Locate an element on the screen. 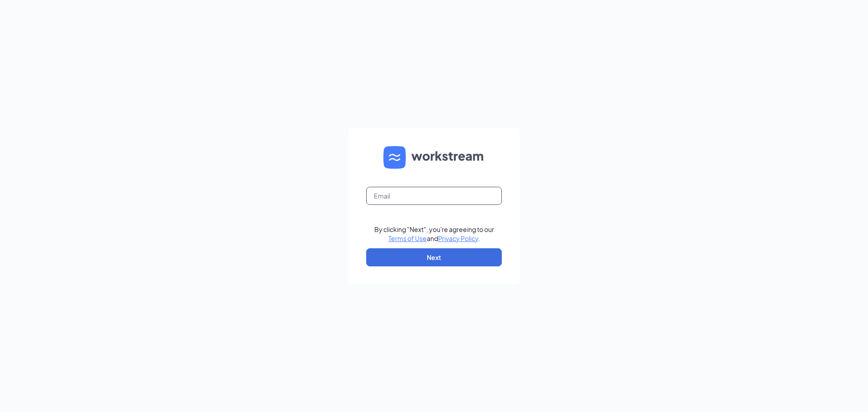  a: Privacy Policy is located at coordinates (458, 238).